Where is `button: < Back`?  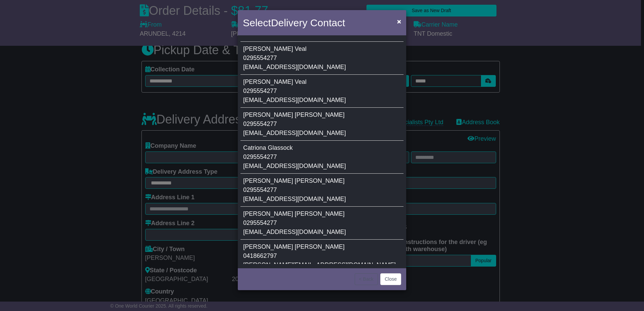
button: < Back is located at coordinates (366, 279).